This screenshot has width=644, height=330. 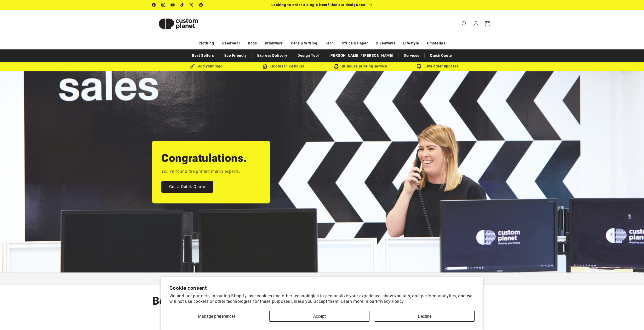 I want to click on a: Headwear, so click(x=231, y=43).